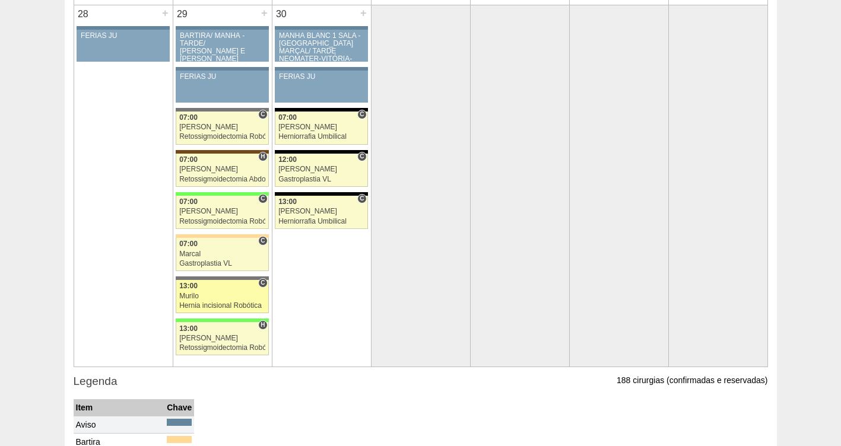 The width and height of the screenshot is (841, 446). What do you see at coordinates (182, 14) in the screenshot?
I see `div: 29` at bounding box center [182, 14].